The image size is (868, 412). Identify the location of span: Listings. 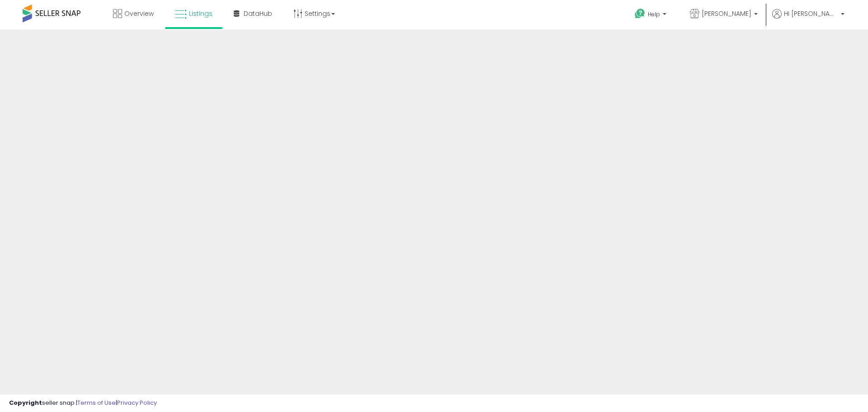
(201, 13).